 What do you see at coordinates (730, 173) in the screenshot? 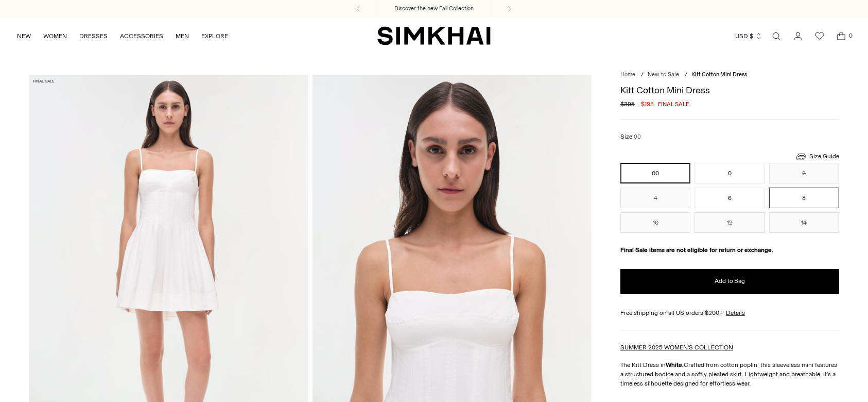
I see `button: 0` at bounding box center [730, 173].